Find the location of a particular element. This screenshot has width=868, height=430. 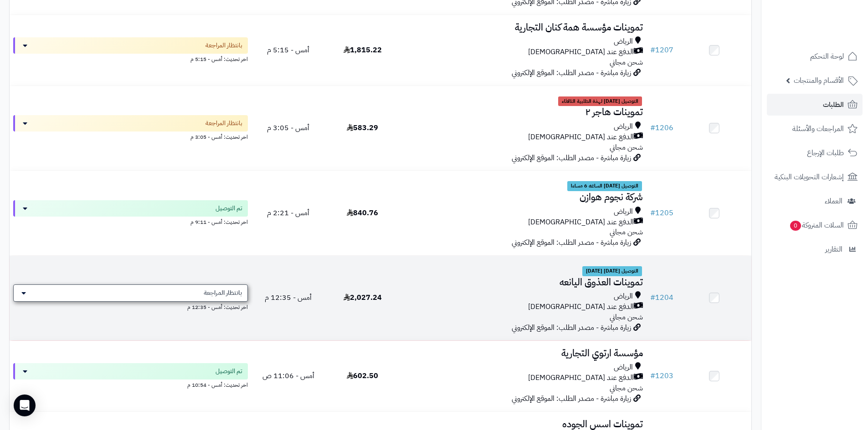

span: 0 is located at coordinates (795, 226).